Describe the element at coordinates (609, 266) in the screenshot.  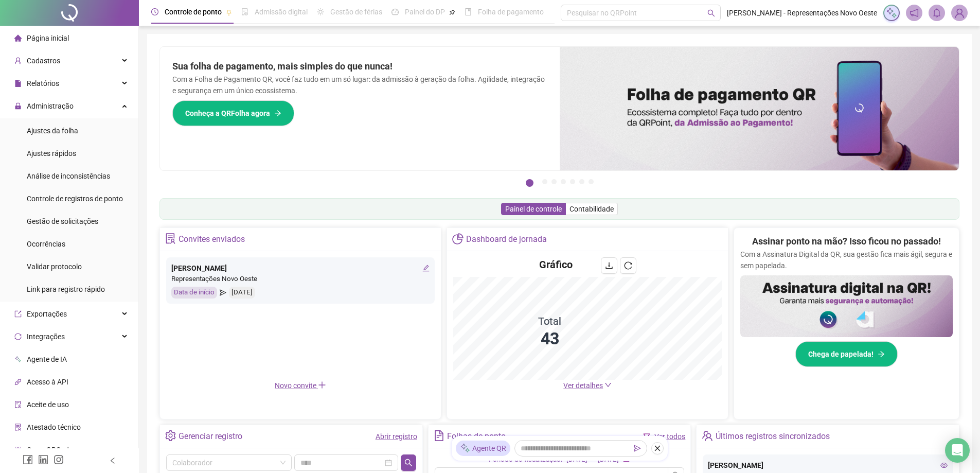
I see `span: download` at that location.